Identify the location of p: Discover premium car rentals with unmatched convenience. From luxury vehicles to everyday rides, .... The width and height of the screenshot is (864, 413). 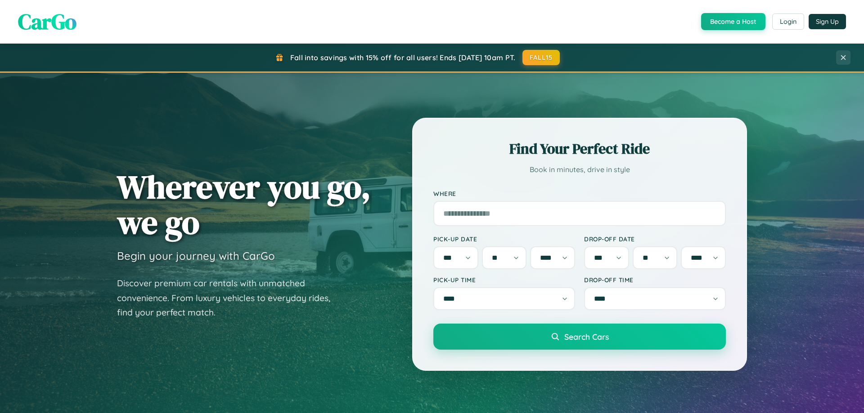
(229, 298).